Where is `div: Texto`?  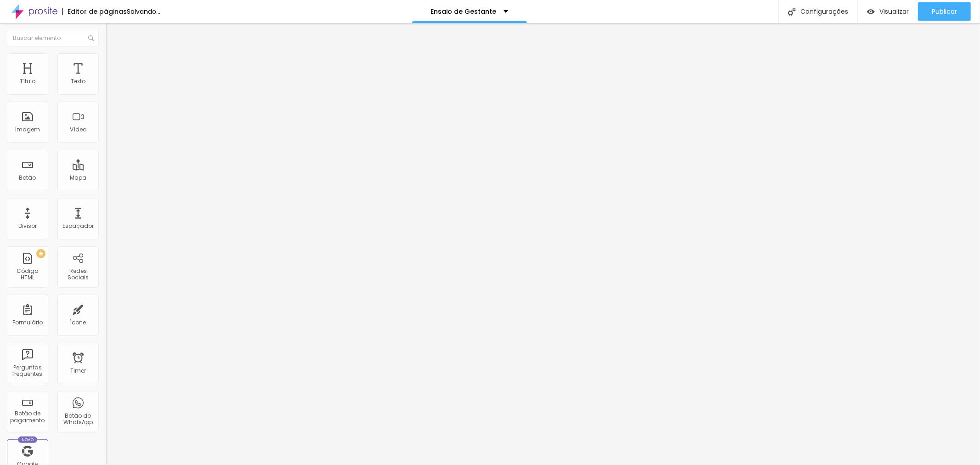
div: Texto is located at coordinates (78, 81).